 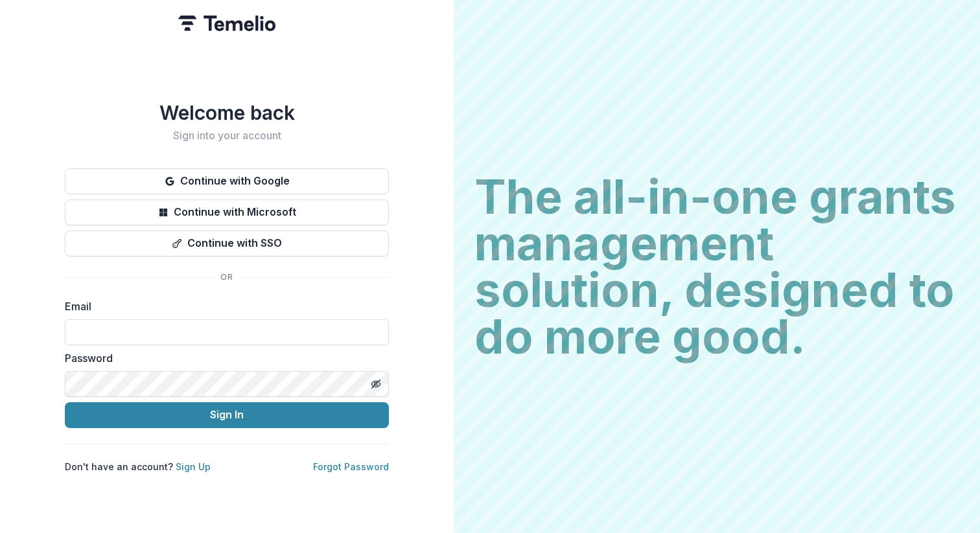 What do you see at coordinates (227, 182) in the screenshot?
I see `button: Continue with Google` at bounding box center [227, 182].